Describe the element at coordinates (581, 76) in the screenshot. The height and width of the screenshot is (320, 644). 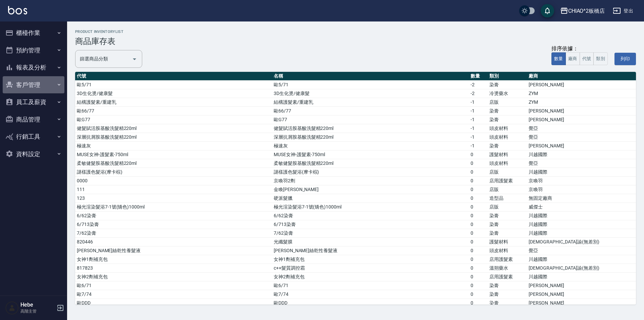
I see `th: 廠商` at that location.